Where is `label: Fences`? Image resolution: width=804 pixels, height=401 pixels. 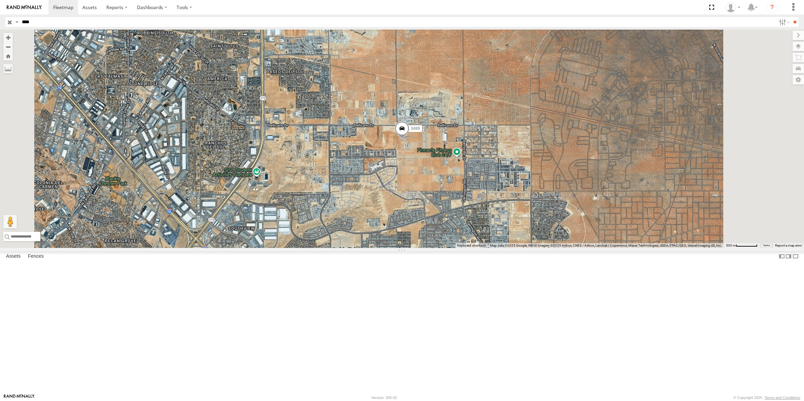 label: Fences is located at coordinates (36, 256).